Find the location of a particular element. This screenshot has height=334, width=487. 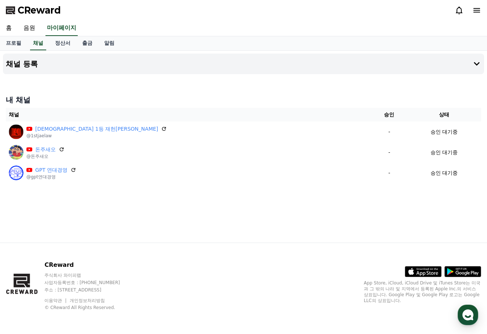

p: © CReward All Rights Reserved. is located at coordinates (89, 307).